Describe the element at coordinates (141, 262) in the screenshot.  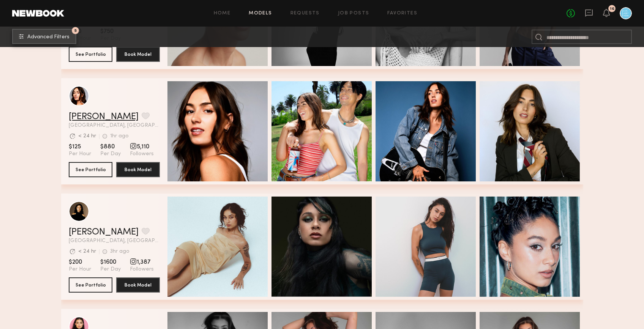
I see `span: 1,387` at that location.